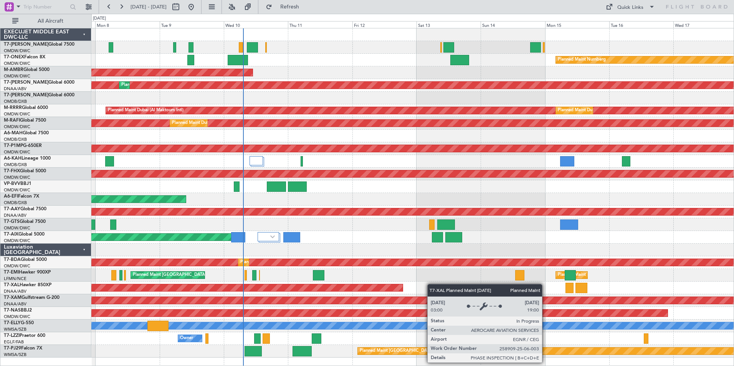 The image size is (734, 366). I want to click on button: Quick Links, so click(631, 7).